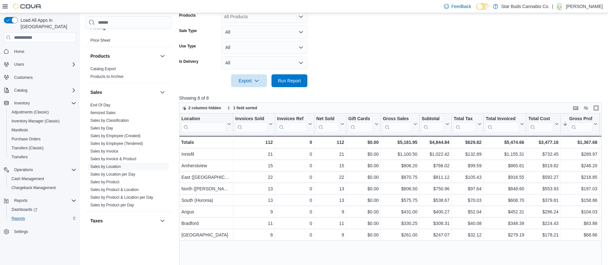 The height and width of the screenshot is (265, 608). I want to click on div: $289.97, so click(580, 155).